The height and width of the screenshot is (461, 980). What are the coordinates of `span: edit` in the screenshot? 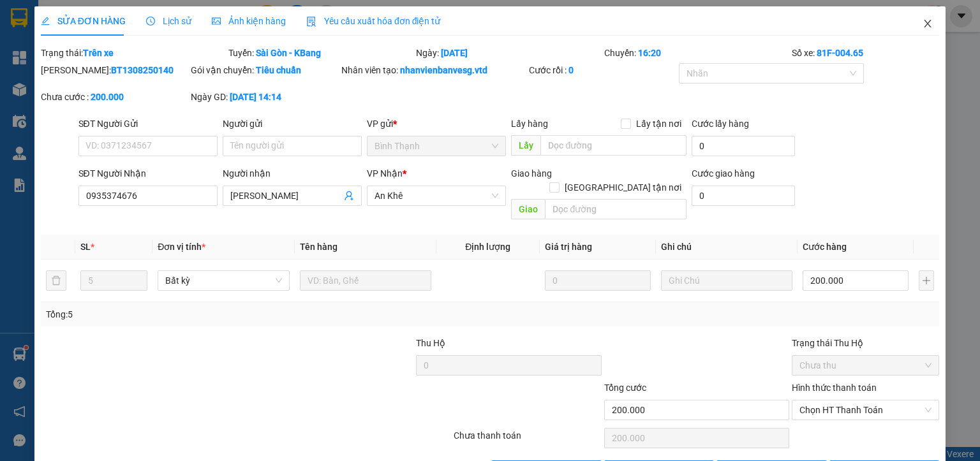 It's located at (45, 21).